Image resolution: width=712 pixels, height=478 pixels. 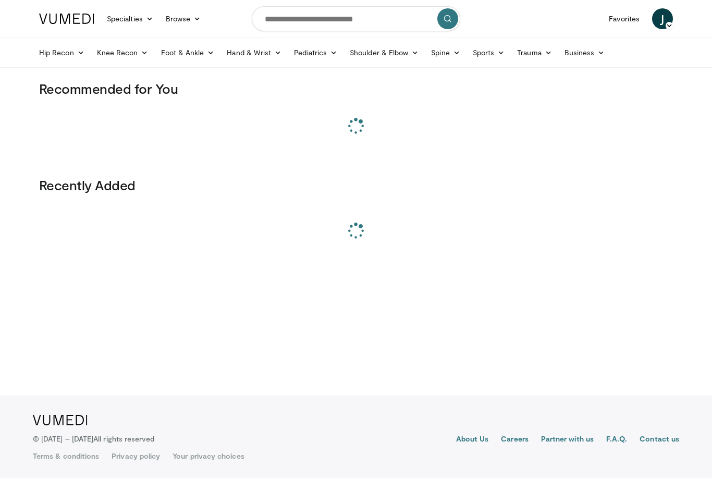 I want to click on h3: Recently Added, so click(x=356, y=185).